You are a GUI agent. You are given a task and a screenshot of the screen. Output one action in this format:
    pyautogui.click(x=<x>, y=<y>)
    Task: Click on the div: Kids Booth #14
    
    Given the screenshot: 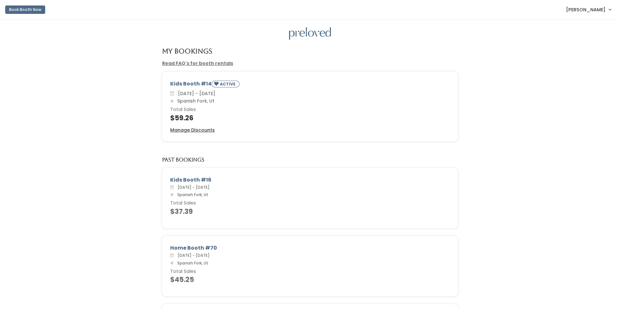 What is the action you would take?
    pyautogui.click(x=310, y=85)
    